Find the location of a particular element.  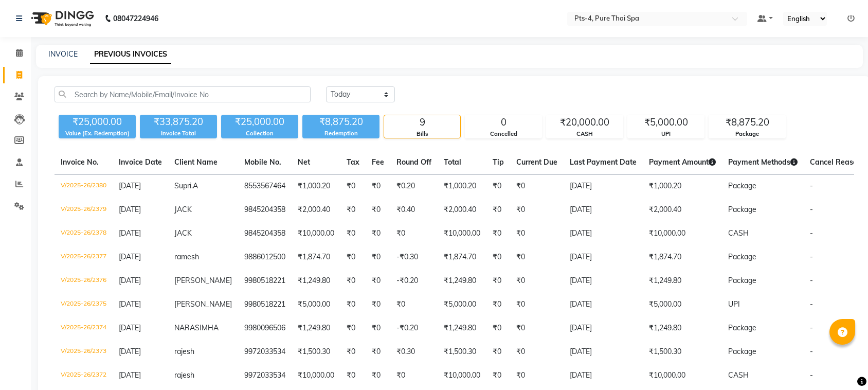

a: PREVIOUS INVOICES is located at coordinates (130, 55).